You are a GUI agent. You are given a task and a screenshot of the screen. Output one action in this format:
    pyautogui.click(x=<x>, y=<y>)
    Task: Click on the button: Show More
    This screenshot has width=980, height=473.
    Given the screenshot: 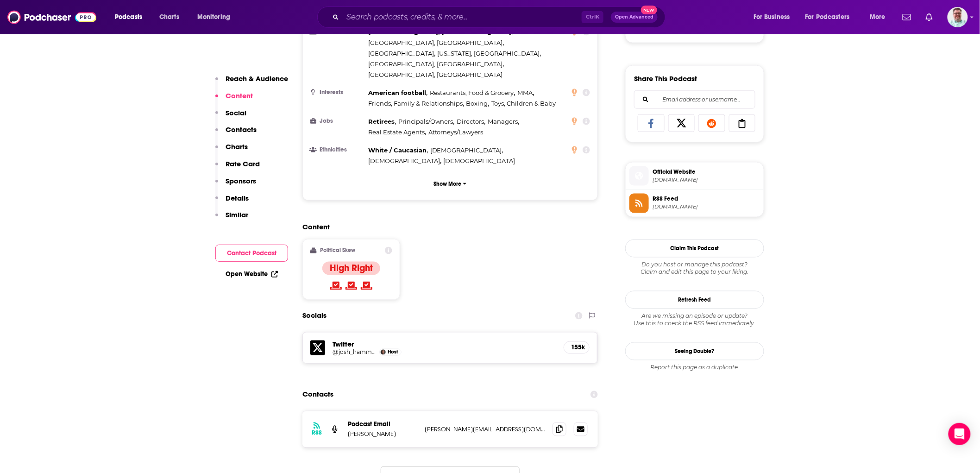 What is the action you would take?
    pyautogui.click(x=450, y=184)
    